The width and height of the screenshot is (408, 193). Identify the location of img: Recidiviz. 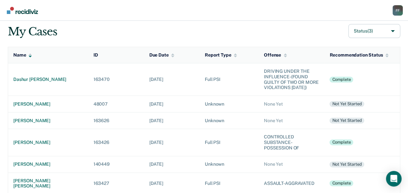
(22, 10).